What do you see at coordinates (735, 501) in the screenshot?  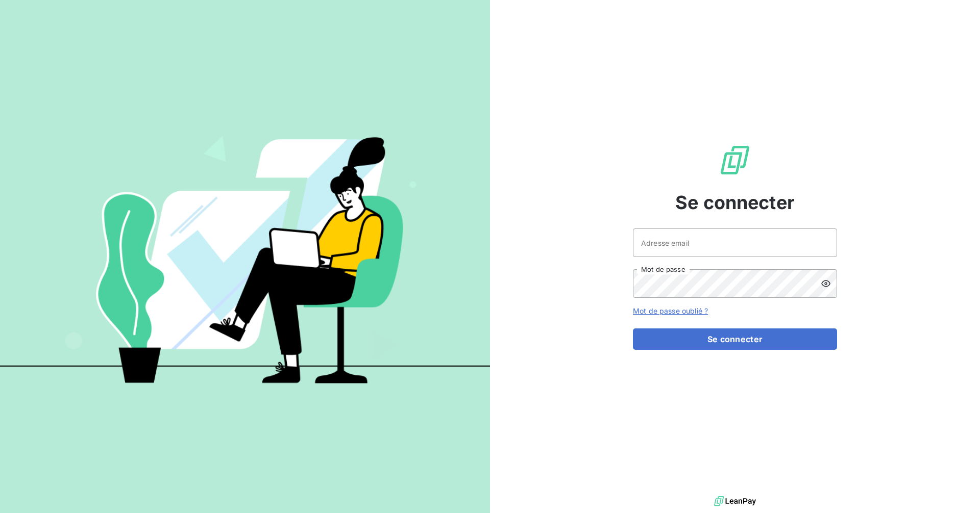 I see `img: logo` at bounding box center [735, 501].